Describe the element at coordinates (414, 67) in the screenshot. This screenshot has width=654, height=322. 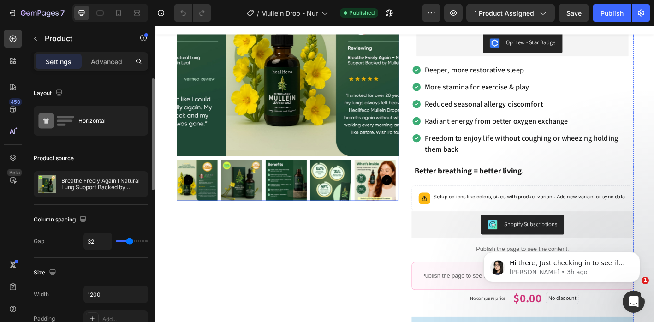
I see `p: More stamina for exercise & play` at that location.